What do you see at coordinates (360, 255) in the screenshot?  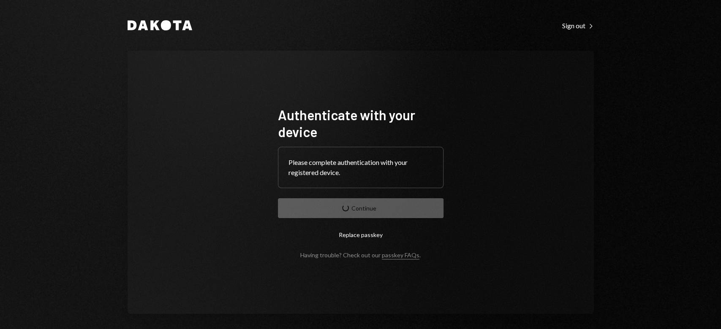 I see `div: Having trouble? Check out our .` at bounding box center [360, 255].